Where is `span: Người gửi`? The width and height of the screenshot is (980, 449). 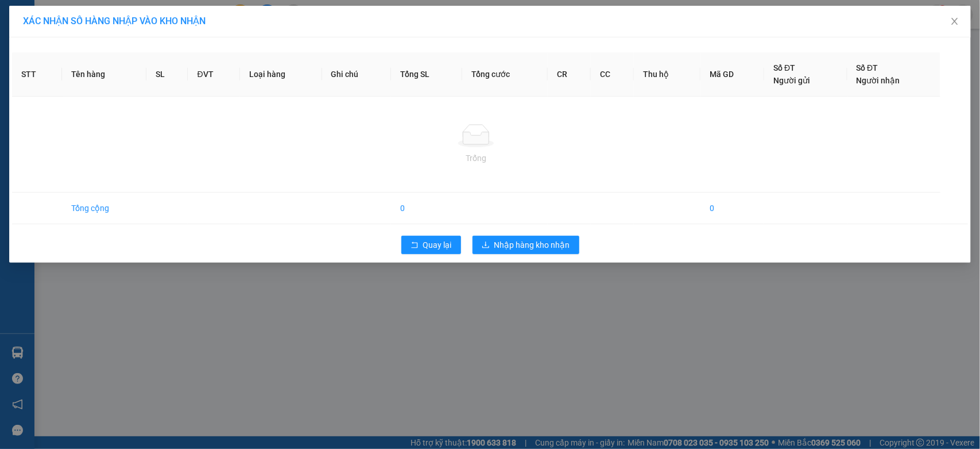
span: Người gửi is located at coordinates (791, 81).